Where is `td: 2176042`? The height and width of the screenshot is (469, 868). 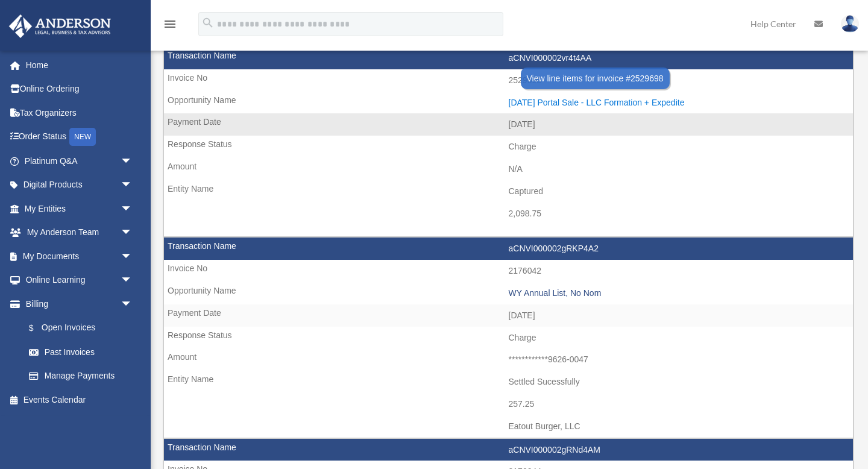 td: 2176042 is located at coordinates (509, 271).